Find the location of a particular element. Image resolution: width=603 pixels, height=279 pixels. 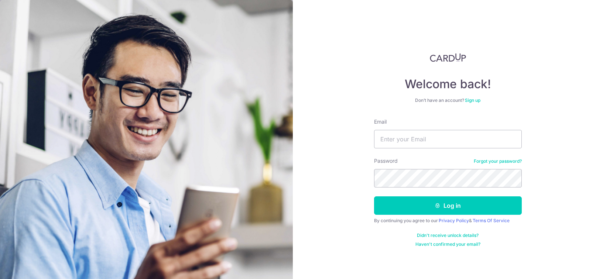

div: Don’t have an account? is located at coordinates (448, 100).